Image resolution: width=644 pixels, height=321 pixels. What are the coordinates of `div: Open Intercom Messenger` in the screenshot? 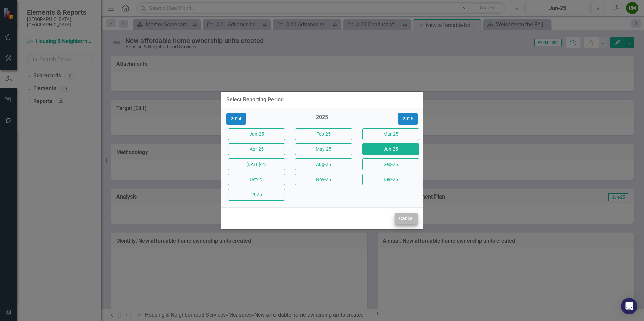 It's located at (629, 306).